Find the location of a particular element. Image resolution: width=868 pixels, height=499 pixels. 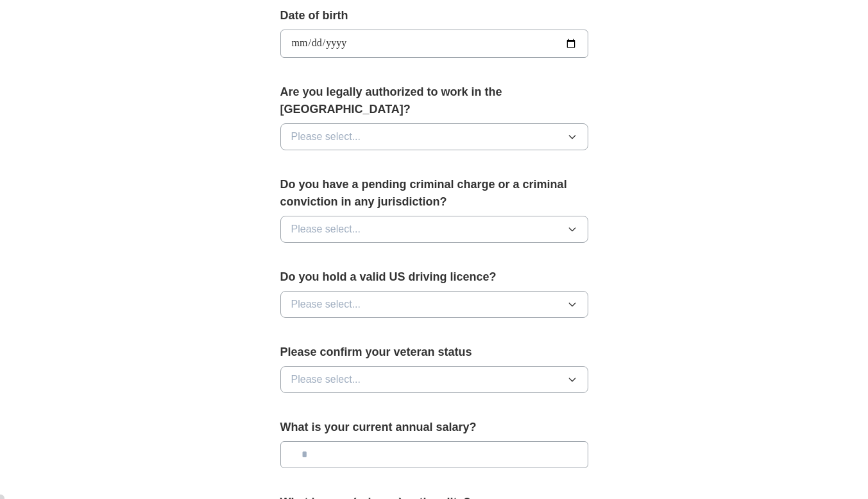

label: What is your current annual salary? is located at coordinates (434, 427).